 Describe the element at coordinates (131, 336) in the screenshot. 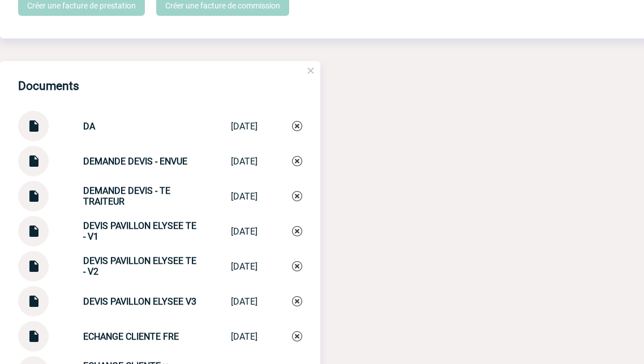

I see `strong: ECHANGE CLIENTE FRE` at that location.